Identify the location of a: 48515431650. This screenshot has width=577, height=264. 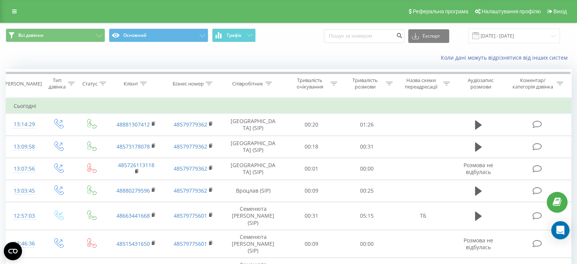
(133, 243).